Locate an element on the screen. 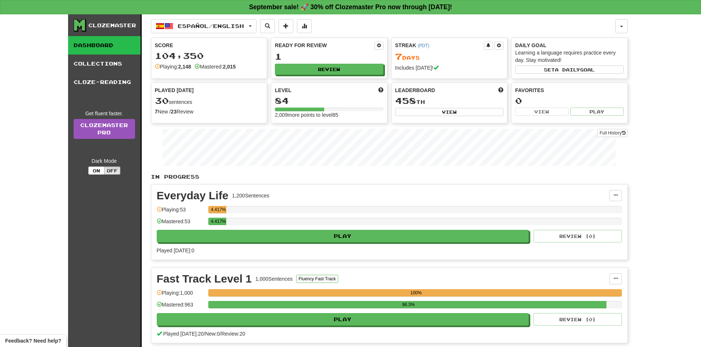 The image size is (701, 347). strong: 7 is located at coordinates (156, 112).